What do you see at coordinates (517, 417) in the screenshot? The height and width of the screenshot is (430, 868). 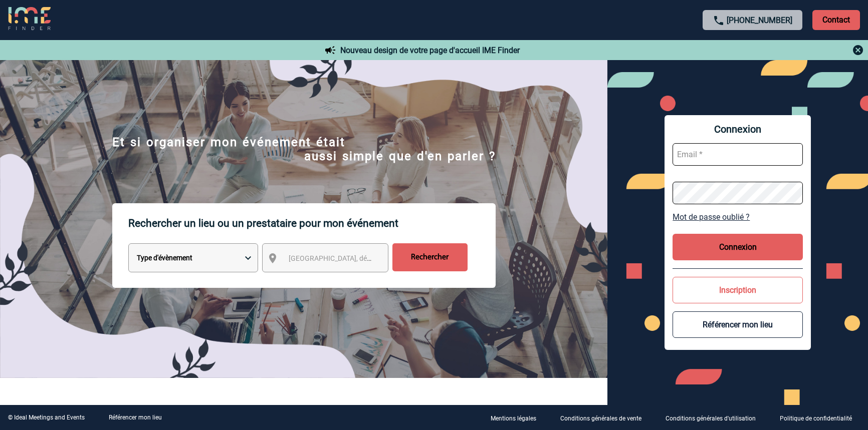 I see `a: Mentions légales` at bounding box center [517, 417].